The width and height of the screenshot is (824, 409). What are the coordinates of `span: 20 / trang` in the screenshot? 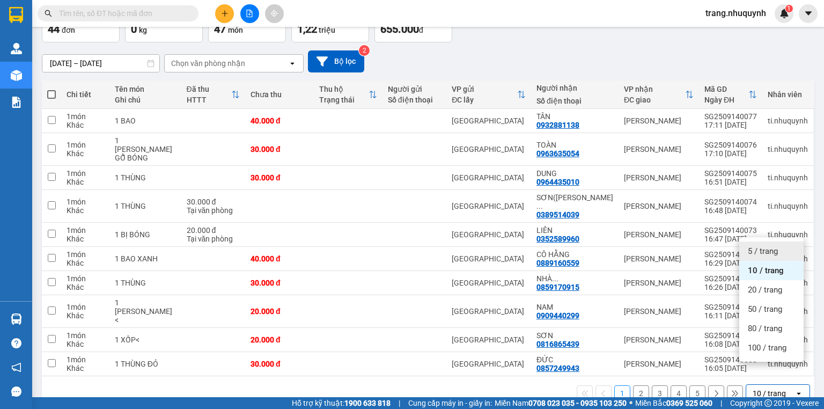 It's located at (765, 290).